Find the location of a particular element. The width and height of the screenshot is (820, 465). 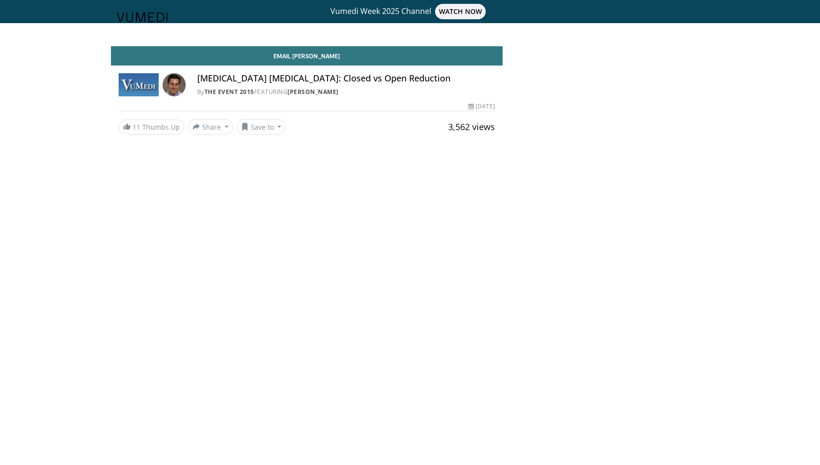

div: By FEATURING is located at coordinates (346, 92).